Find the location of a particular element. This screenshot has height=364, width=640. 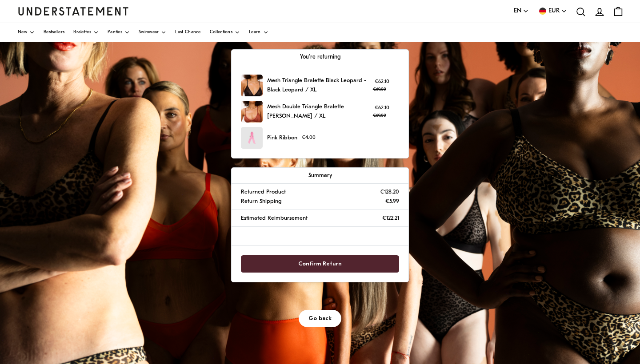

img: PinkRibbon.jpg is located at coordinates (251, 138).